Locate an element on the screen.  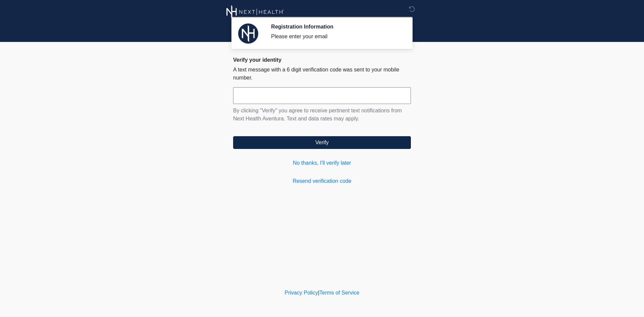
h2: Verify your identity is located at coordinates (322, 59).